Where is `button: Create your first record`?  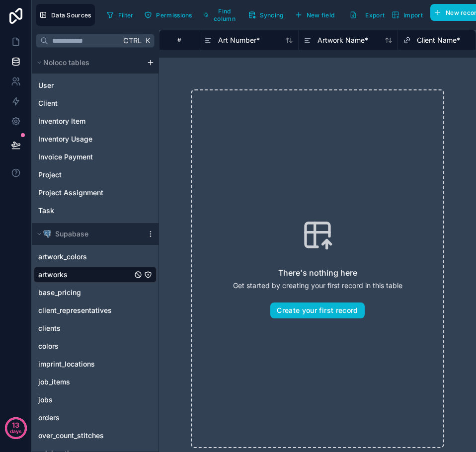 button: Create your first record is located at coordinates (317, 310).